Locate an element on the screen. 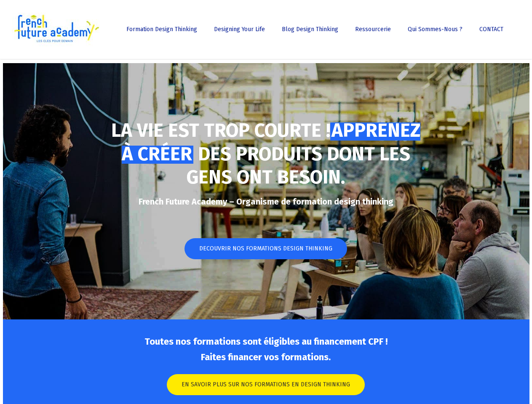 The image size is (532, 404). a: Blog Design Thinking is located at coordinates (310, 30).